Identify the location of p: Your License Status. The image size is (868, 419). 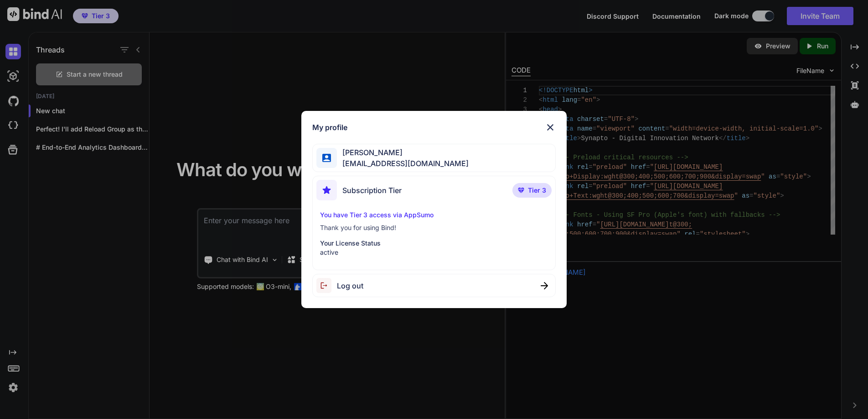
(434, 243).